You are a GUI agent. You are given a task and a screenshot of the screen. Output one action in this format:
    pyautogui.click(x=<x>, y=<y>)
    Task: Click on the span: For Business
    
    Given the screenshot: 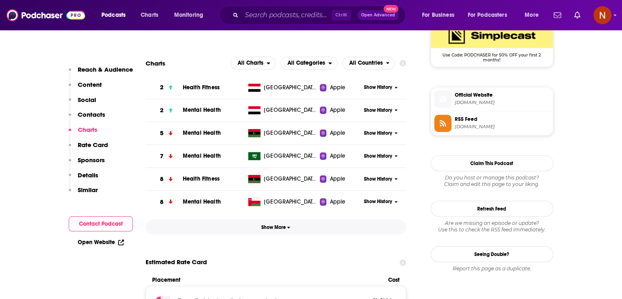 What is the action you would take?
    pyautogui.click(x=438, y=15)
    